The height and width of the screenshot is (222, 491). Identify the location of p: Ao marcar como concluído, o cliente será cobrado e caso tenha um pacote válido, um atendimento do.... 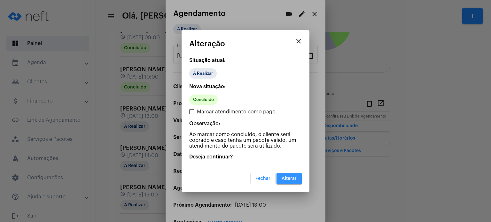
(245, 140).